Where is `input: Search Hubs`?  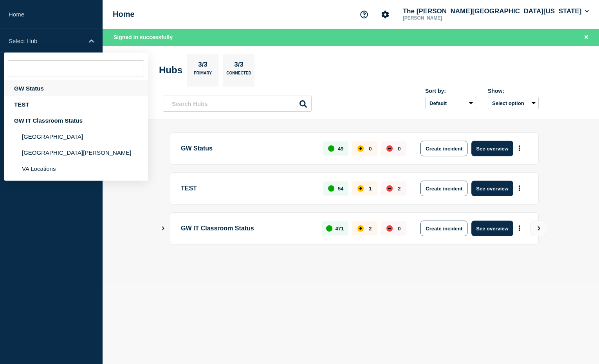
input: Search Hubs is located at coordinates (238, 103).